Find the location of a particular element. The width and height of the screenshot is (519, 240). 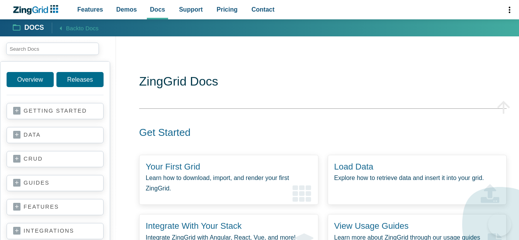

input: search input is located at coordinates (53, 49).